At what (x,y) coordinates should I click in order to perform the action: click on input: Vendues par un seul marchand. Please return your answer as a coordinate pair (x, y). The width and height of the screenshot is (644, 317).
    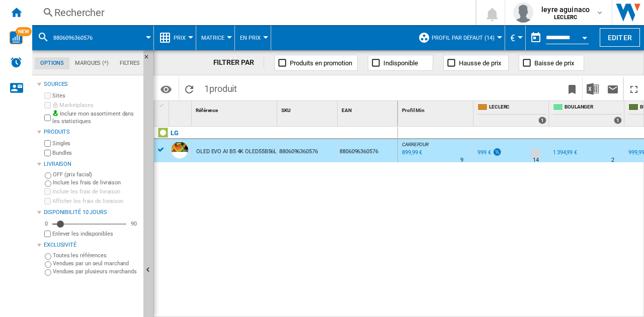
    Looking at the image, I should click on (48, 264).